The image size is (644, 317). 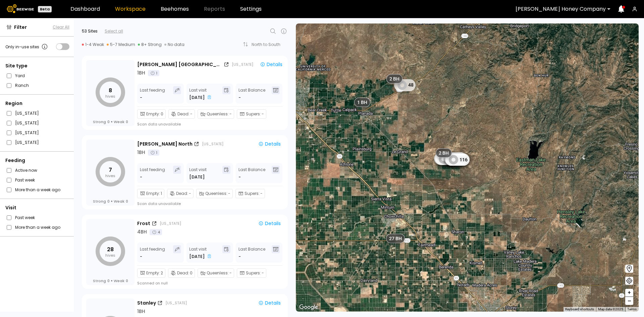 What do you see at coordinates (447, 159) in the screenshot?
I see `div: 157` at bounding box center [447, 159].